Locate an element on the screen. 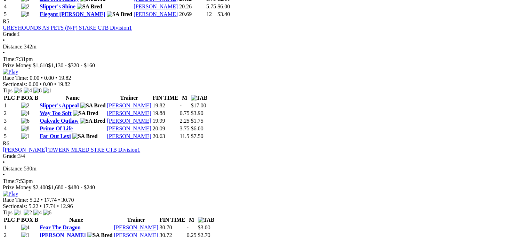 The height and width of the screenshot is (237, 529). span: R6 is located at coordinates (6, 143).